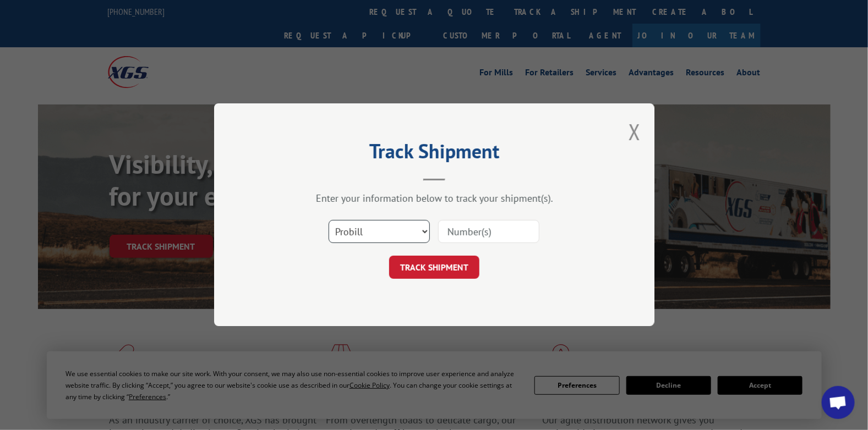 The image size is (868, 430). Describe the element at coordinates (838, 403) in the screenshot. I see `div: Open chat` at that location.